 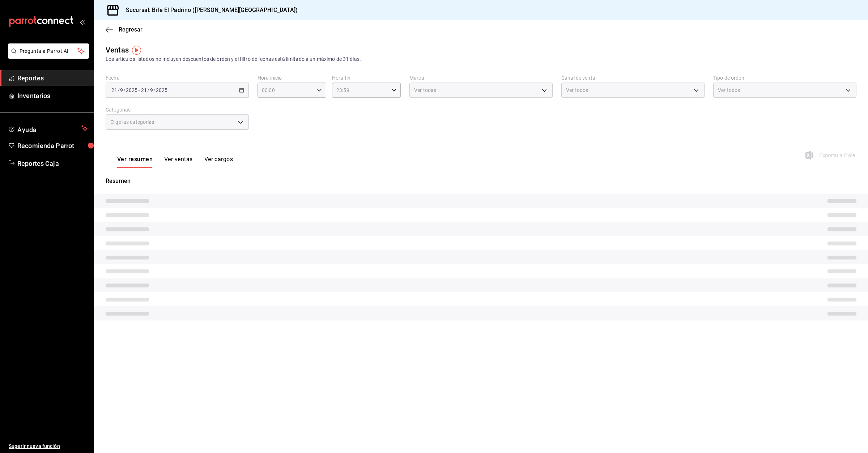 I want to click on button: Pregunta a Parrot AI, so click(x=48, y=51).